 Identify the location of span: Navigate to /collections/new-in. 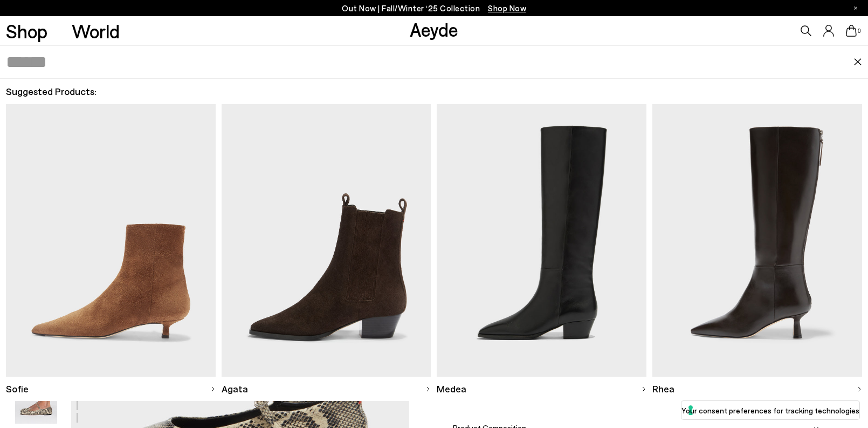
(506, 9).